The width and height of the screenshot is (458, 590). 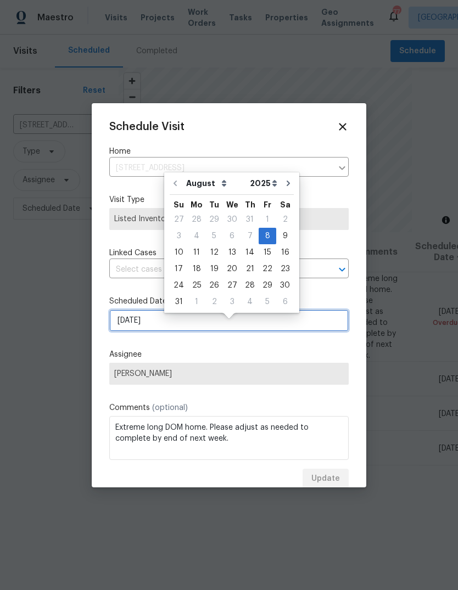 What do you see at coordinates (285, 285) in the screenshot?
I see `div: Sat Aug 30 2025` at bounding box center [285, 285].